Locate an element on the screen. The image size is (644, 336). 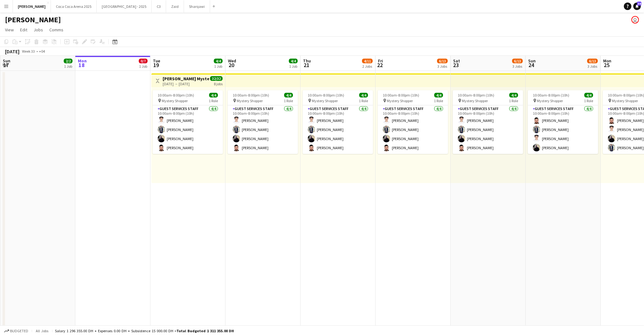
span: 0/7 is located at coordinates (143, 61).